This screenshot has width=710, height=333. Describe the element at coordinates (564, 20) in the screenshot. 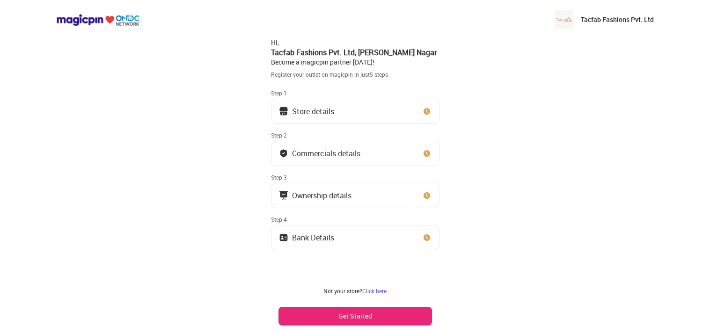

I see `img: SeZzn6b0yUxNNmlL02ydoB6gqxQq0uLC8J1U_2cmY-QFb2KpLqDTHaz5BhW4-_Fpi7GlN0cy5eWGvebxHMyF8CvOYQI` at that location.